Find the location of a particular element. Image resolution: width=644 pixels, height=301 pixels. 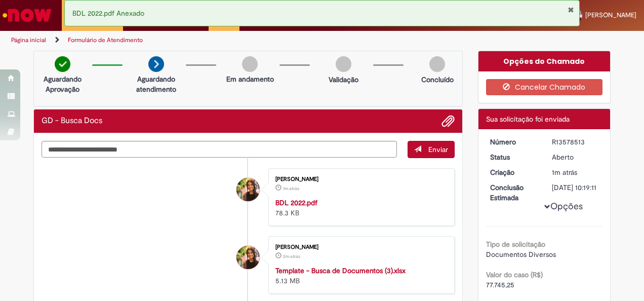

div: 78.3 KB is located at coordinates (360, 208).